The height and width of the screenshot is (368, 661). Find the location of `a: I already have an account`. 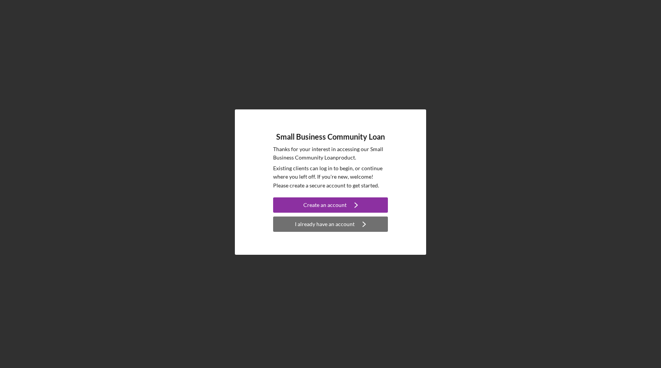

a: I already have an account is located at coordinates (330, 224).